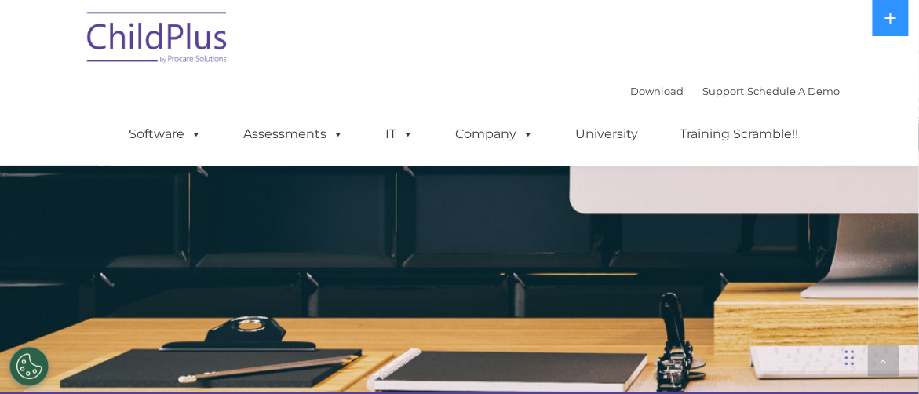  I want to click on button: Cookies Settings, so click(29, 367).